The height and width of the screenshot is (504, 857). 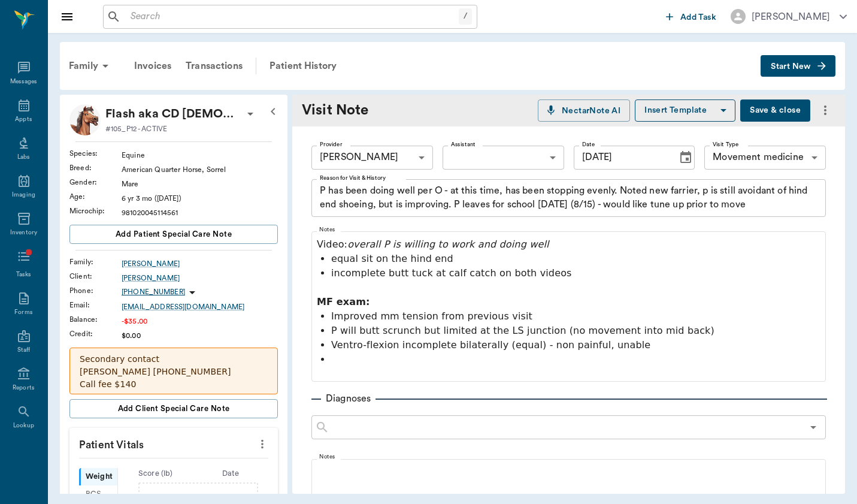 What do you see at coordinates (214, 66) in the screenshot?
I see `div: Transactions` at bounding box center [214, 66].